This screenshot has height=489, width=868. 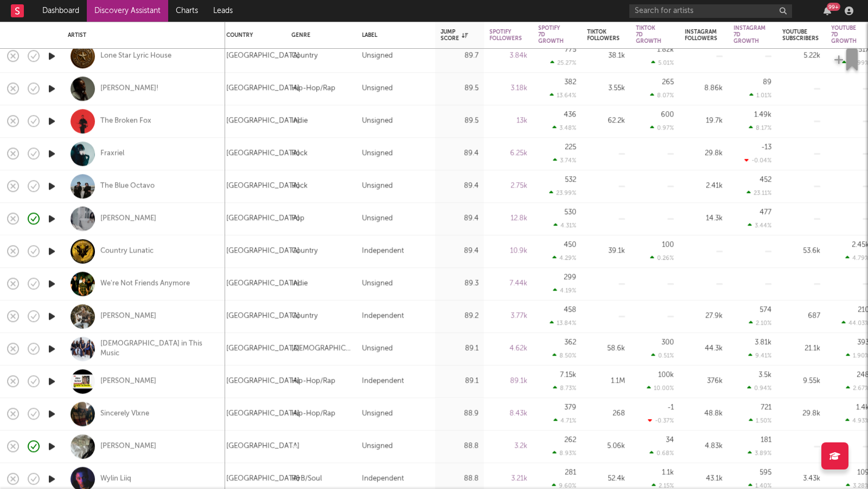 What do you see at coordinates (704, 382) in the screenshot?
I see `div: 376k` at bounding box center [704, 382].